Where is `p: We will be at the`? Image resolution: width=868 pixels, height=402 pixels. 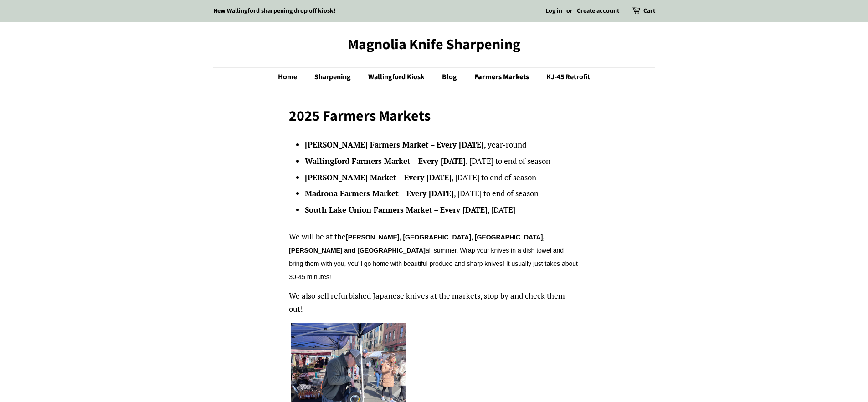 p: We will be at the is located at coordinates (434, 257).